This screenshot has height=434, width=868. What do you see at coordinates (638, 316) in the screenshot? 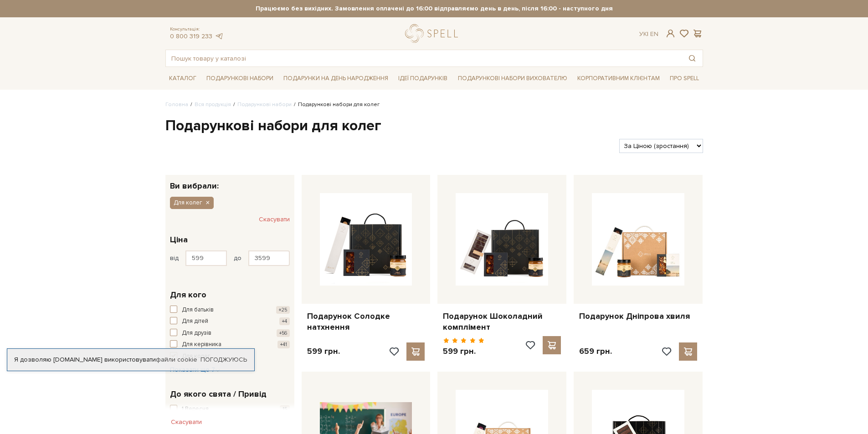
I see `a: Подарунок Дніпрова хвиля` at bounding box center [638, 316].